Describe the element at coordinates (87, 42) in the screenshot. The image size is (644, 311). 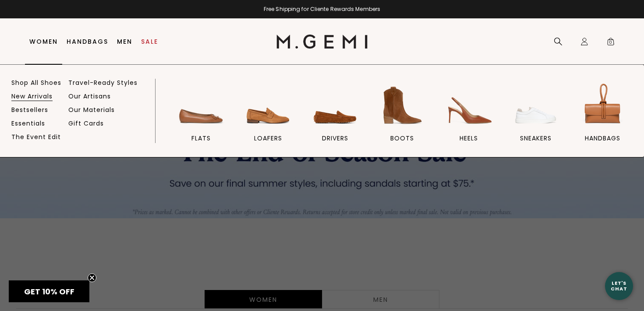
I see `a: Handbags` at that location.